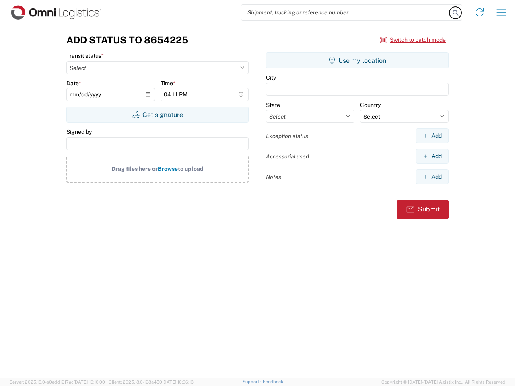  I want to click on label: City, so click(271, 78).